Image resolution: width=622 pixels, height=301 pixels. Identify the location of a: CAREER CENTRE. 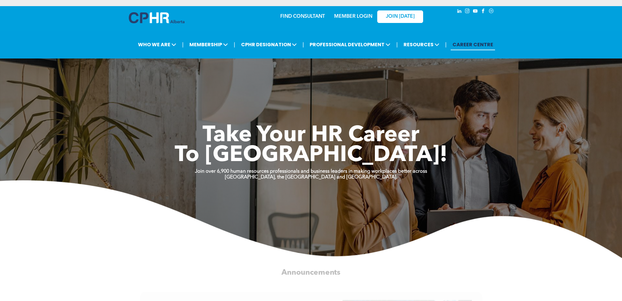
(472, 44).